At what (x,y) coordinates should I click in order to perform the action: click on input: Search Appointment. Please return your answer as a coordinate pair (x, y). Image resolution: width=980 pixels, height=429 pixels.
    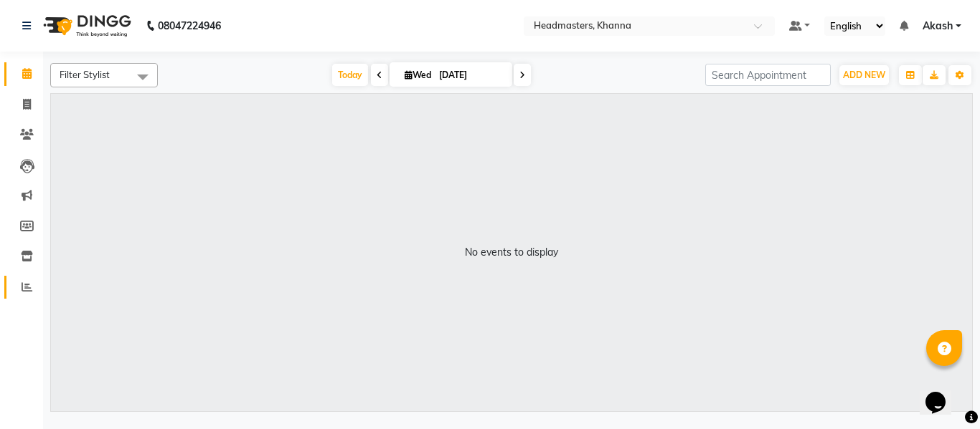
    Looking at the image, I should click on (768, 75).